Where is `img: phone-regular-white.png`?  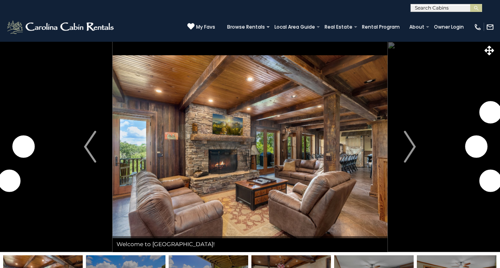 img: phone-regular-white.png is located at coordinates (478, 27).